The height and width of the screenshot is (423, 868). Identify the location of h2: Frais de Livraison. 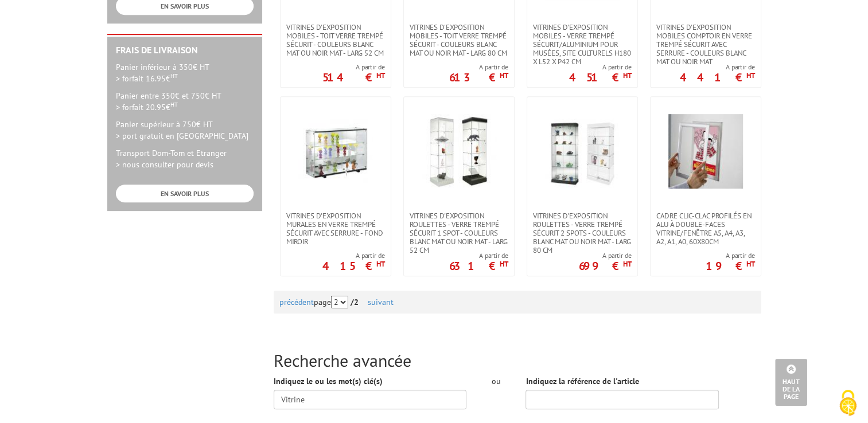
(185, 50).